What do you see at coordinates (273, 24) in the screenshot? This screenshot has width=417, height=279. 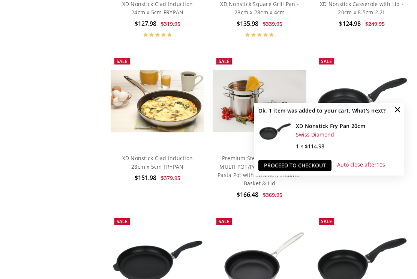 I see `span: $339.95` at bounding box center [273, 24].